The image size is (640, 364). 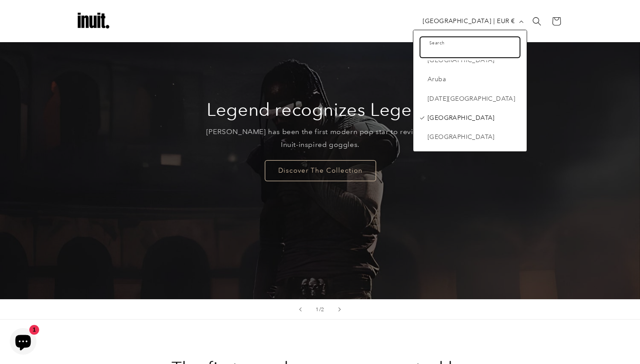 I want to click on h2: Legend recognizes Legend, so click(x=320, y=110).